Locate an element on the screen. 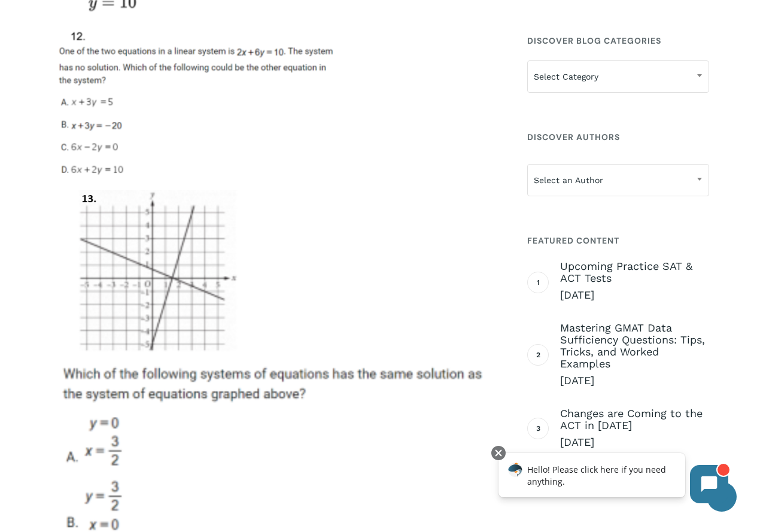  h4: Discover Blog Categories is located at coordinates (618, 41).